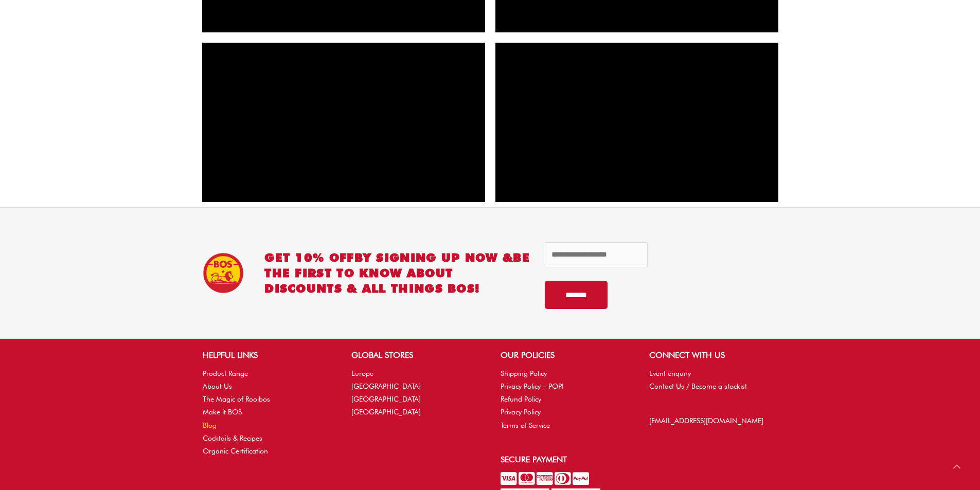  What do you see at coordinates (225, 373) in the screenshot?
I see `a: Product Range` at bounding box center [225, 373].